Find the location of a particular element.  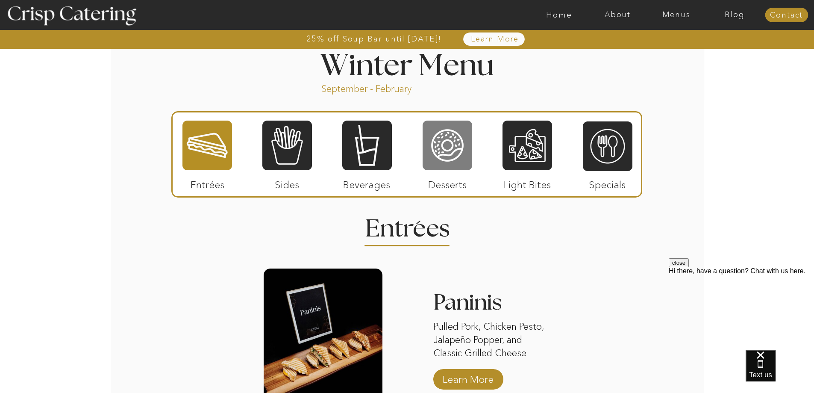

h3: Paninis is located at coordinates (493, 305).